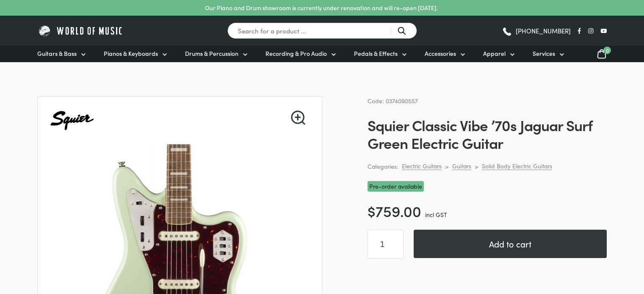  I want to click on a: Electric Guitars, so click(422, 166).